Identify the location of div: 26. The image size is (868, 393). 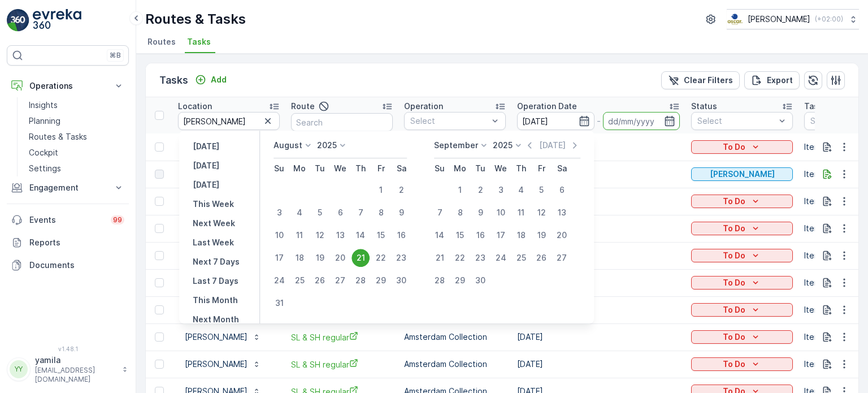
(320, 280).